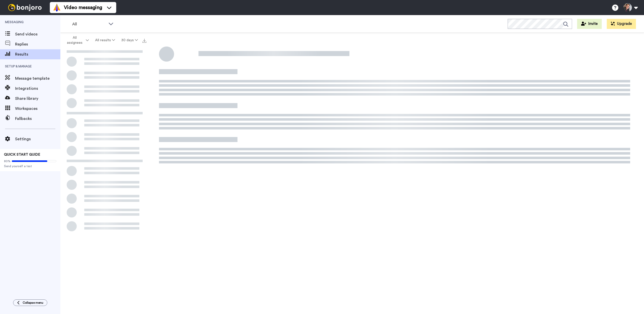 The width and height of the screenshot is (644, 314). I want to click on span: Workspaces, so click(38, 109).